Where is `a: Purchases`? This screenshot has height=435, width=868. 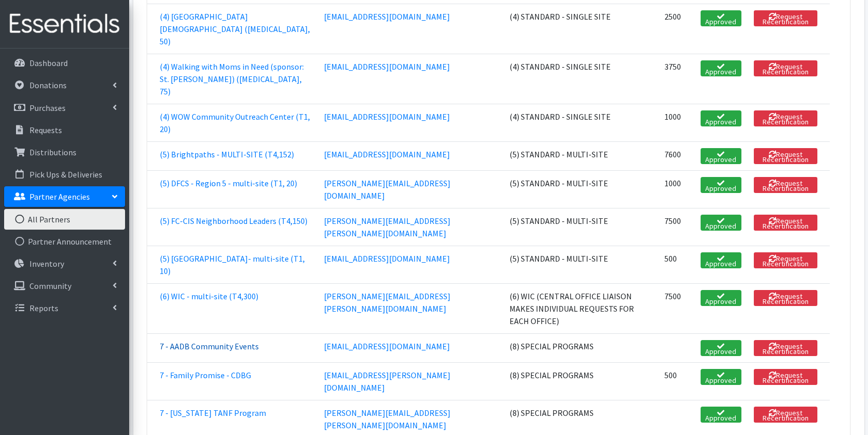
a: Purchases is located at coordinates (65, 108).